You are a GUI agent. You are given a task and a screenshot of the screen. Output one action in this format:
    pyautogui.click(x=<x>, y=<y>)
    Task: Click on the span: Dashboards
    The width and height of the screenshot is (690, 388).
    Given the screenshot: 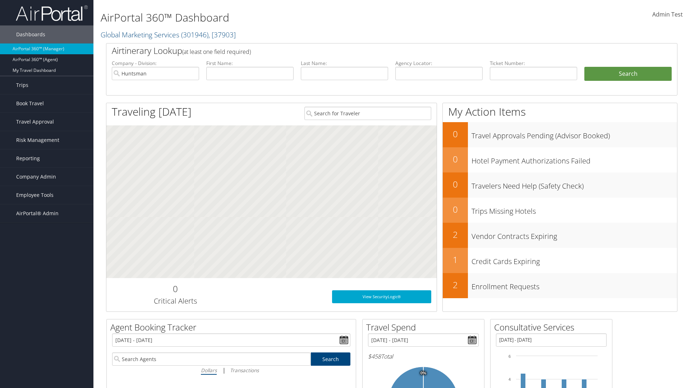 What is the action you would take?
    pyautogui.click(x=31, y=34)
    